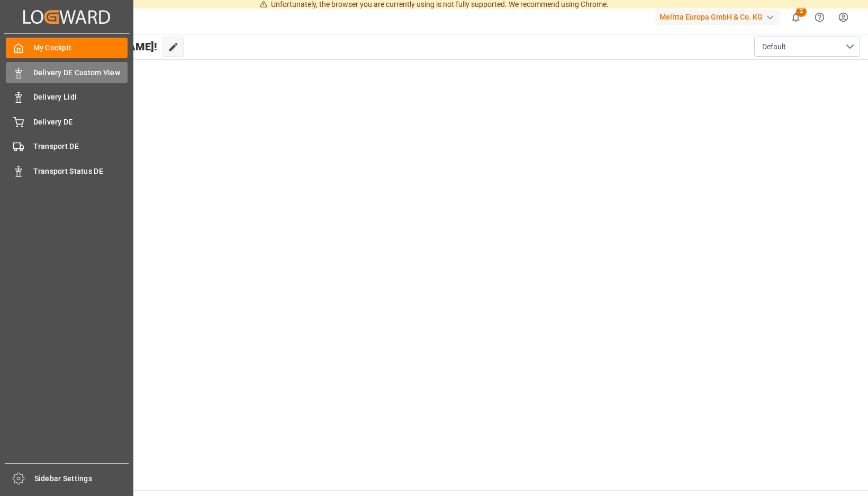 The height and width of the screenshot is (496, 868). What do you see at coordinates (66, 171) in the screenshot?
I see `a: Transport Status DE` at bounding box center [66, 171].